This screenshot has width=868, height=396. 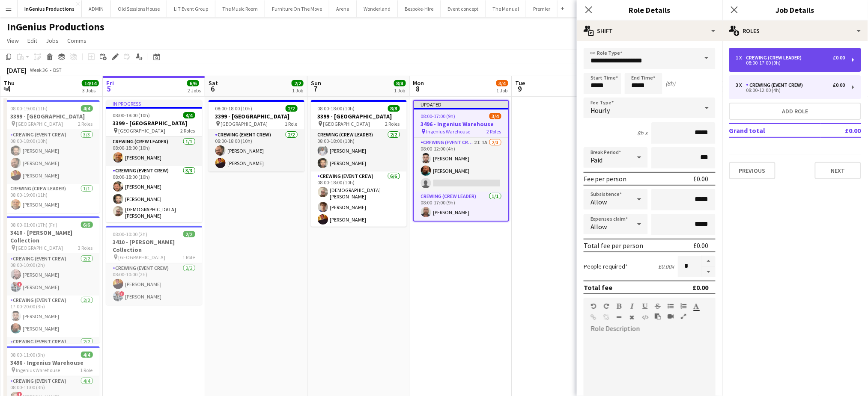 What do you see at coordinates (643, 133) in the screenshot?
I see `div: 8h x` at bounding box center [643, 133].